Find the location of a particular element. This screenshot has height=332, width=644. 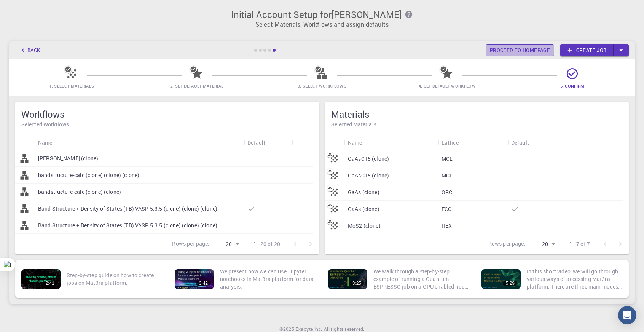

div: 3:42 is located at coordinates (203, 283).